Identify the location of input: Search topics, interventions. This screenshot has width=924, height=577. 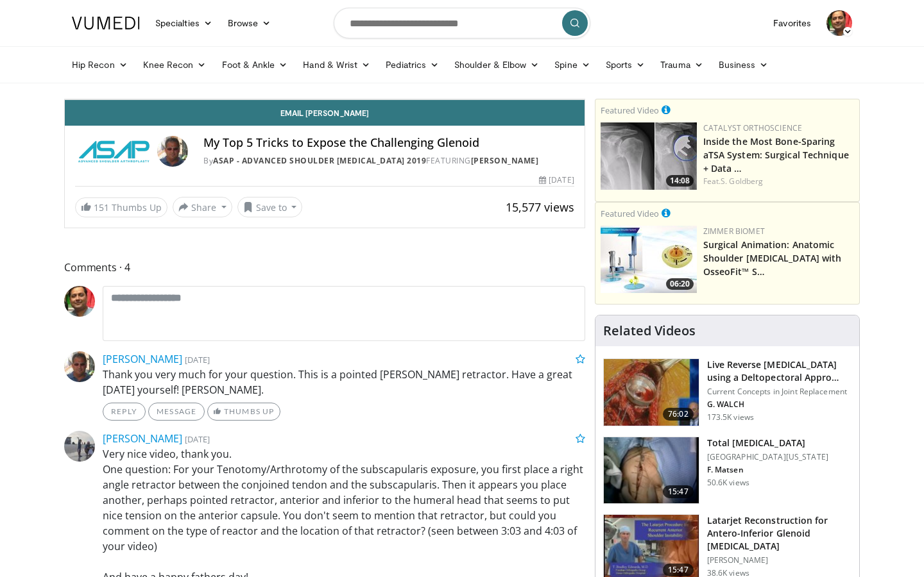
(462, 23).